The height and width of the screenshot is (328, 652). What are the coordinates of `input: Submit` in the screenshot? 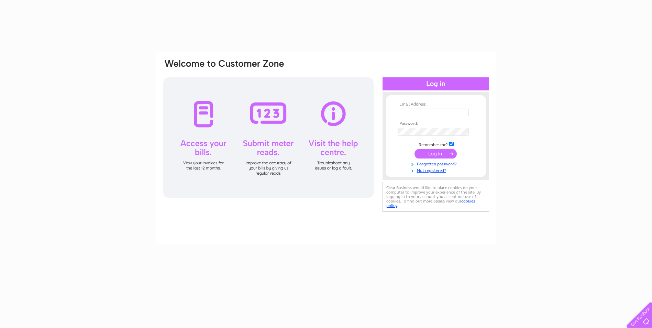 It's located at (436, 154).